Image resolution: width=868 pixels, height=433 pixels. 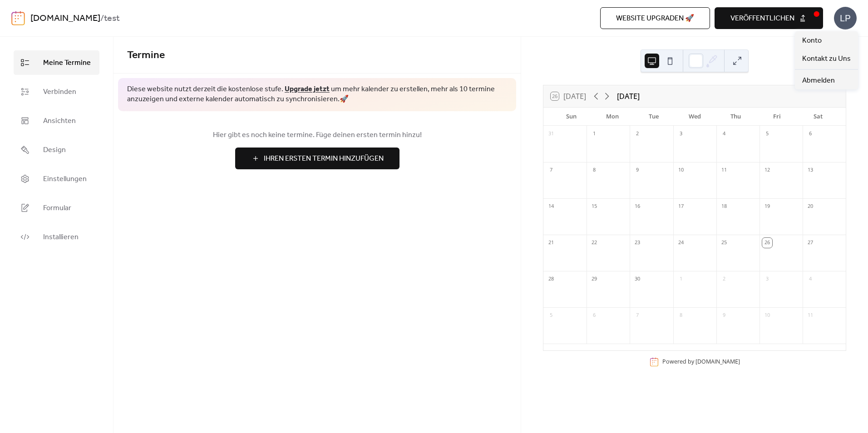 What do you see at coordinates (655, 19) in the screenshot?
I see `span: Website upgraden 🚀` at bounding box center [655, 19].